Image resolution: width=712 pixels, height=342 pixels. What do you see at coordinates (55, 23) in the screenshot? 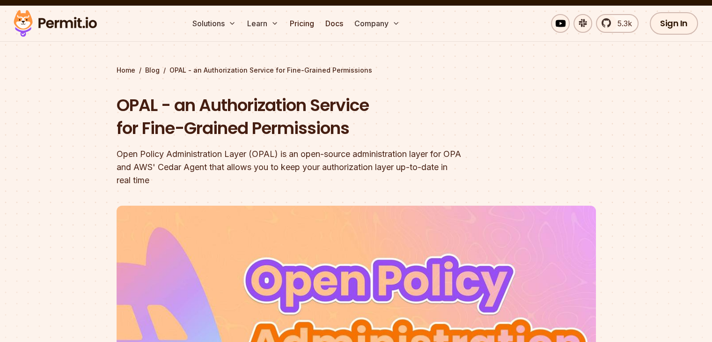
I see `img: Permit logo` at bounding box center [55, 23].